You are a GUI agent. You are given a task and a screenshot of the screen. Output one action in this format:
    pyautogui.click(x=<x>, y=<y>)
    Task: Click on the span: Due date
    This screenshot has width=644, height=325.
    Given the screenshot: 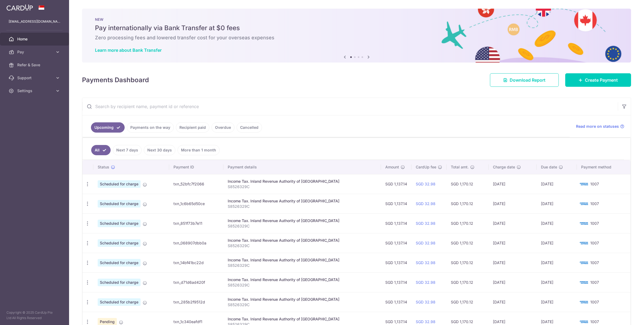 What is the action you would take?
    pyautogui.click(x=549, y=167)
    